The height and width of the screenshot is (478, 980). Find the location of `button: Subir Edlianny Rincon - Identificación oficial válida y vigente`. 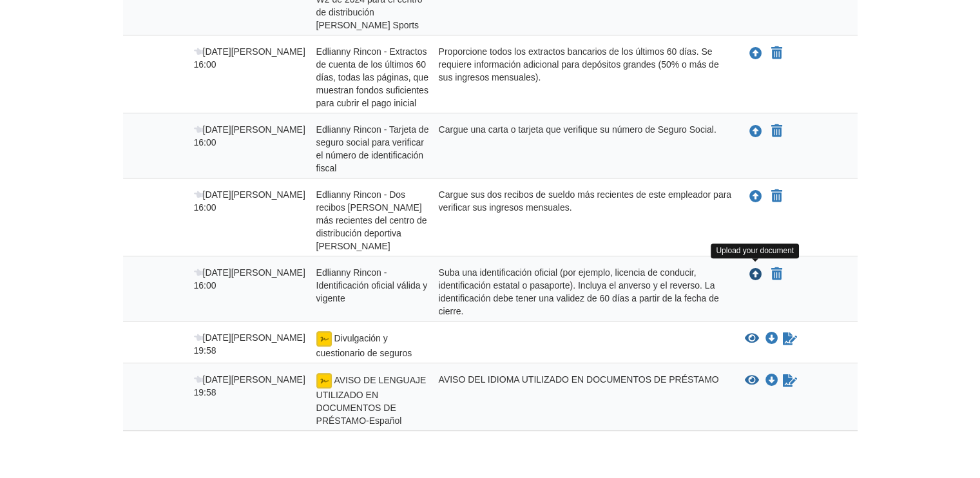

button: Subir Edlianny Rincon - Identificación oficial válida y vigente is located at coordinates (756, 274).